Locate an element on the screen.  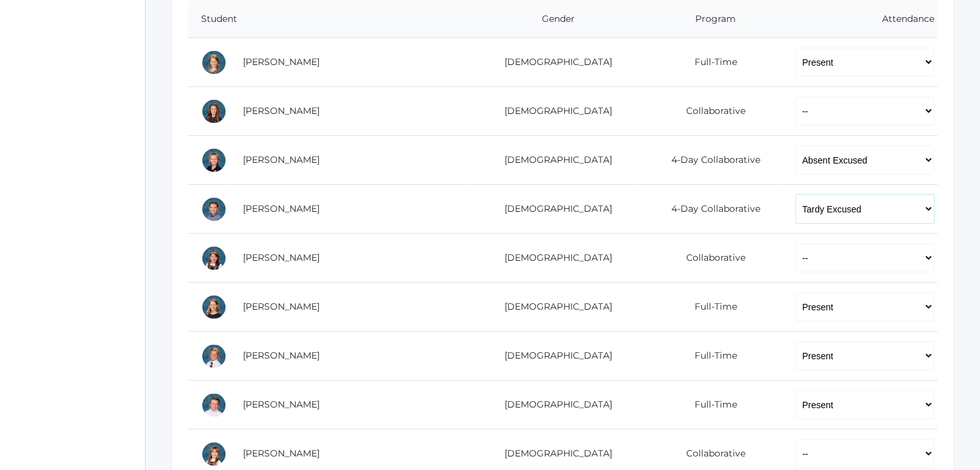
th: Program is located at coordinates (711, 20).